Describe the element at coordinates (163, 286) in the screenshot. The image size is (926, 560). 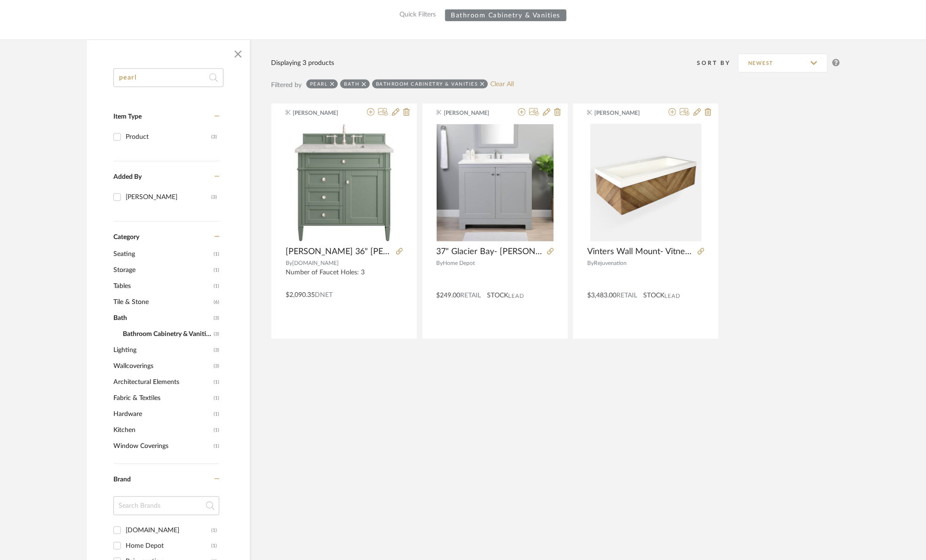
I see `span: Tables` at that location.